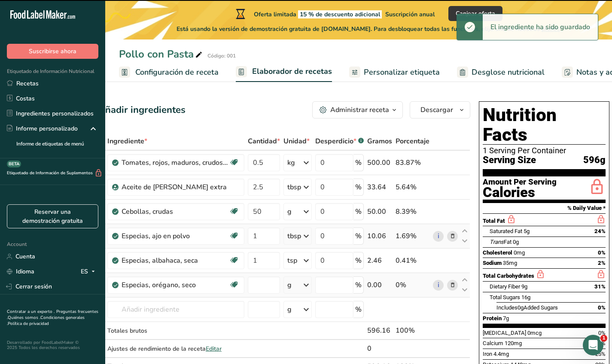 The width and height of the screenshot is (612, 364). What do you see at coordinates (292, 260) in the screenshot?
I see `div: tsp` at bounding box center [292, 260].